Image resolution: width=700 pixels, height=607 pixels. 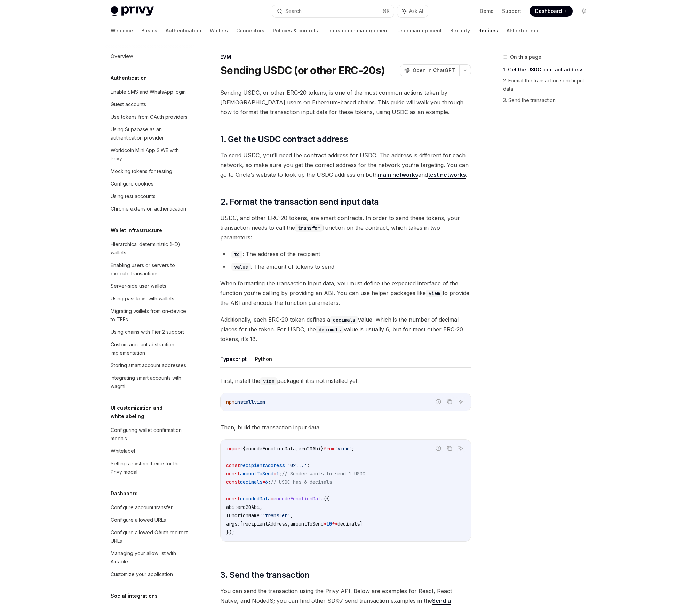 I want to click on a: Customize your application, so click(x=150, y=574).